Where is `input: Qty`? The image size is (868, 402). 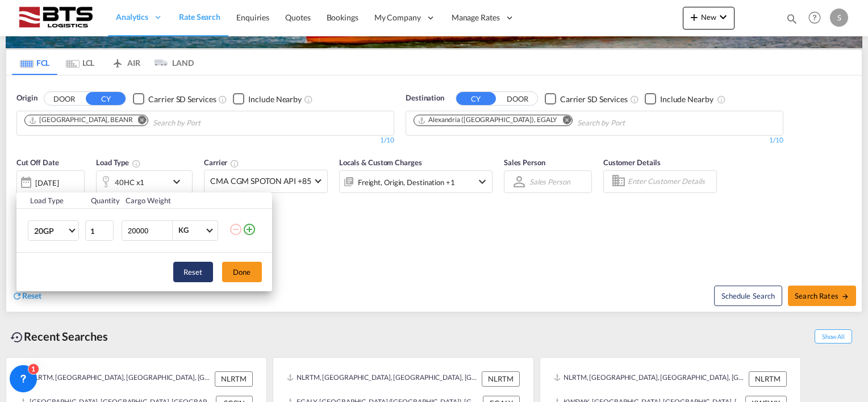 input: Qty is located at coordinates (99, 231).